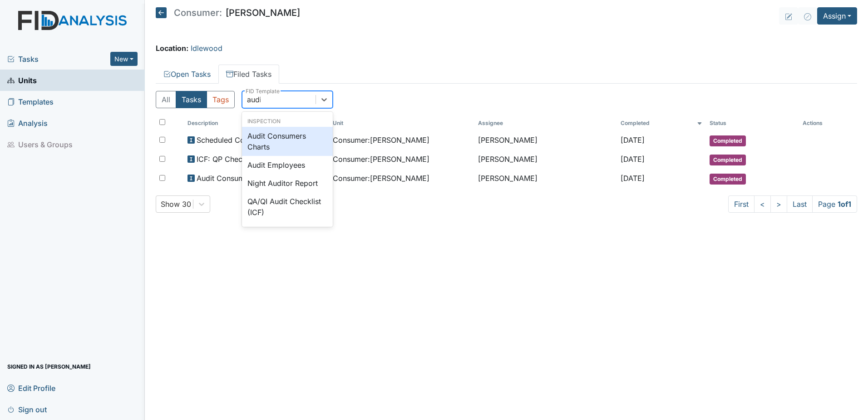 The image size is (868, 420). What do you see at coordinates (287, 165) in the screenshot?
I see `div: Audit Employees` at bounding box center [287, 165].